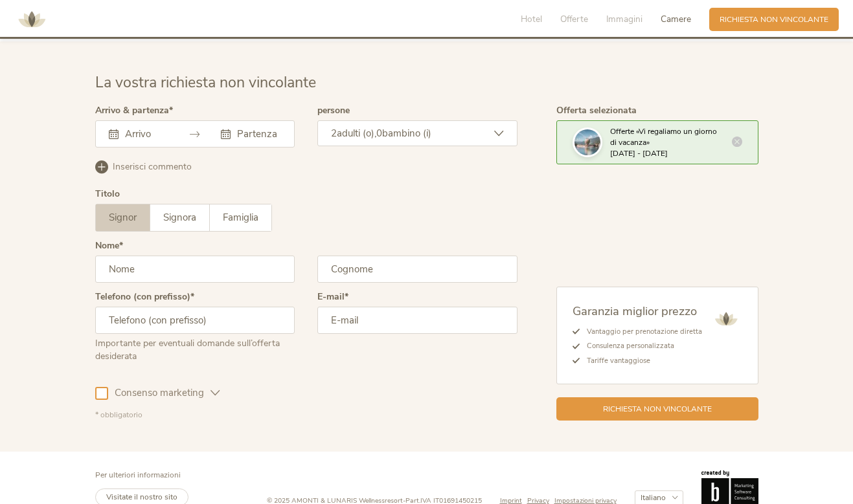  I want to click on span: Per ulteriori informazioni, so click(138, 475).